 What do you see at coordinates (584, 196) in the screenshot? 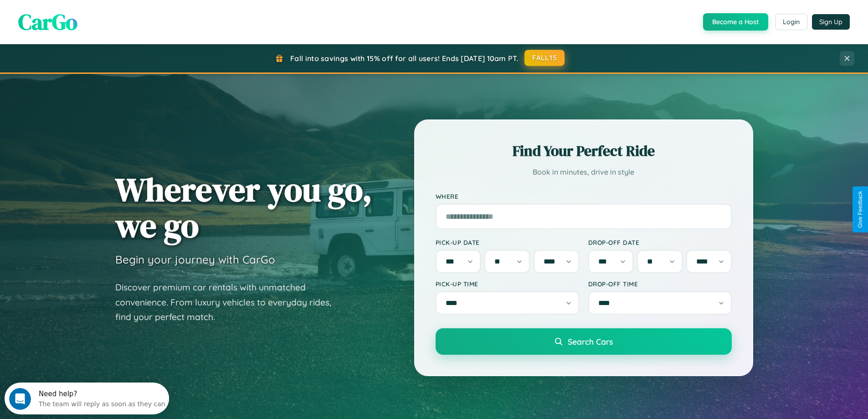
I see `label: Where` at bounding box center [584, 196].